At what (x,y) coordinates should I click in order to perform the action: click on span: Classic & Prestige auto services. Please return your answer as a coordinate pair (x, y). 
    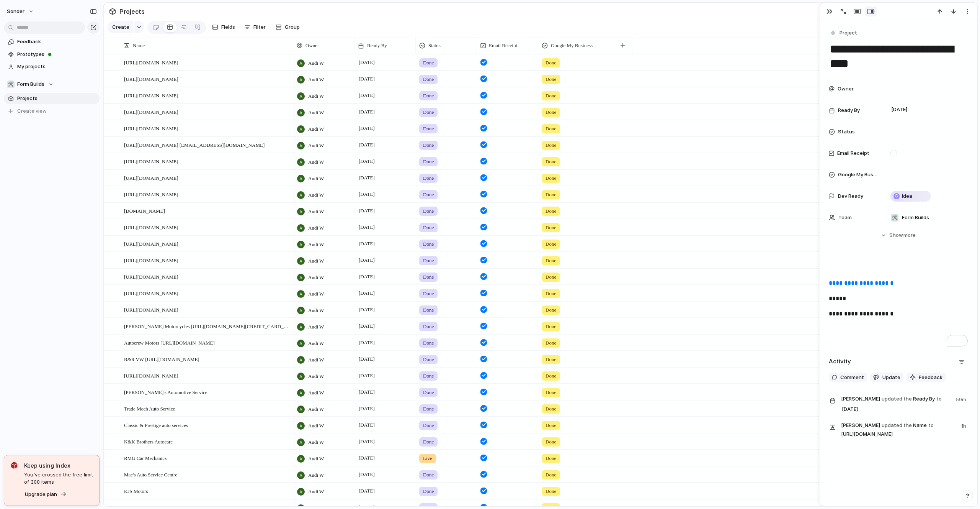
    Looking at the image, I should click on (155, 425).